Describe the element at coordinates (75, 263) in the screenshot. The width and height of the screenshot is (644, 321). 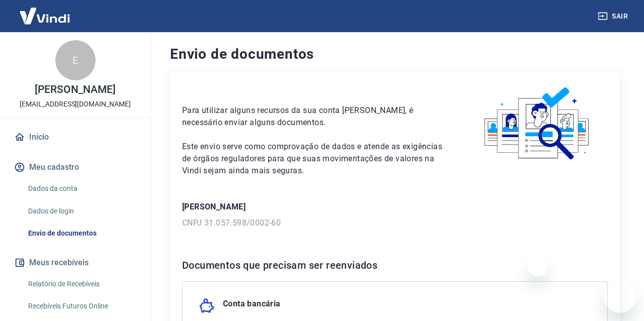
I see `button: Meus recebíveis` at that location.